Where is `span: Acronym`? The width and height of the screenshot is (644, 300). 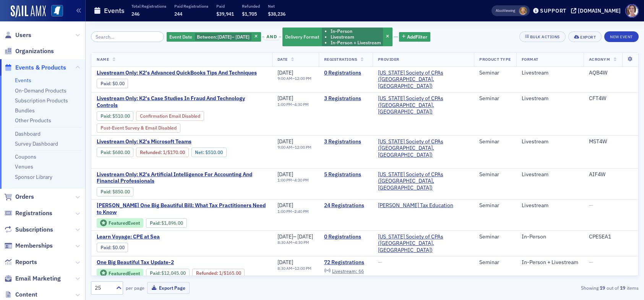 span: Acronym is located at coordinates (600, 59).